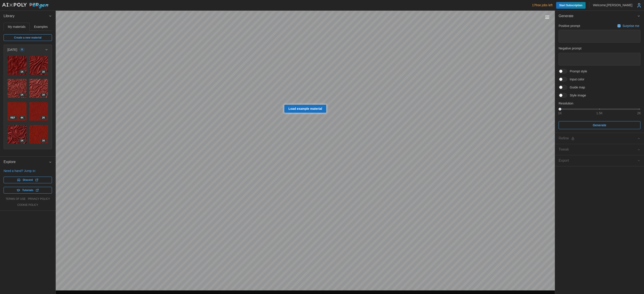  What do you see at coordinates (16, 199) in the screenshot?
I see `a: terms of use` at bounding box center [16, 199].